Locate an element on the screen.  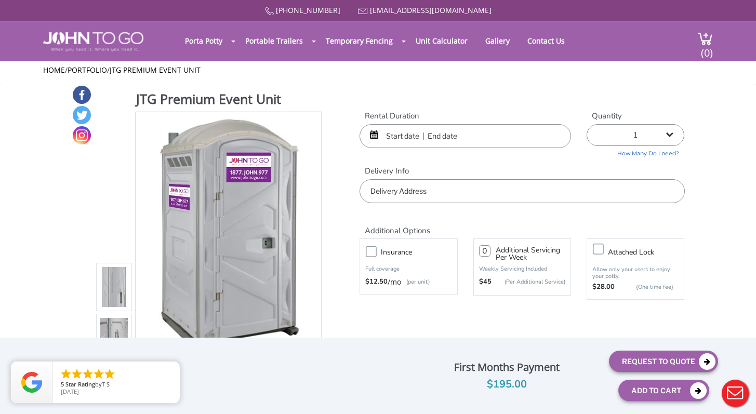
h3: Attached lock is located at coordinates (648, 252).